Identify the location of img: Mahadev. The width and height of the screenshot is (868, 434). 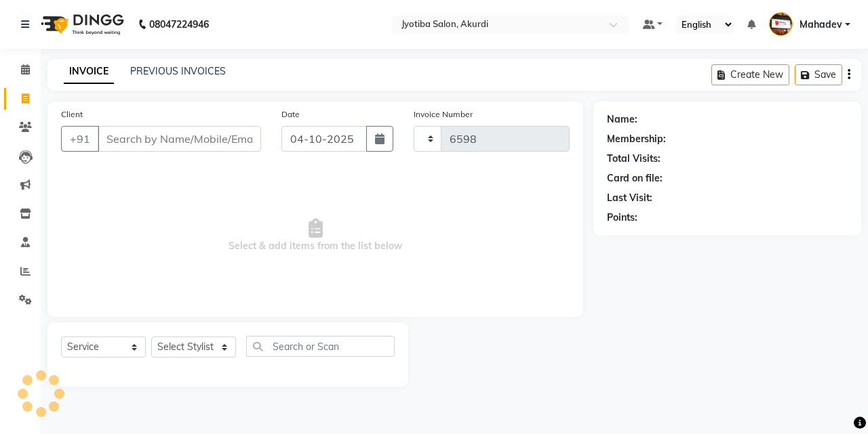
(781, 24).